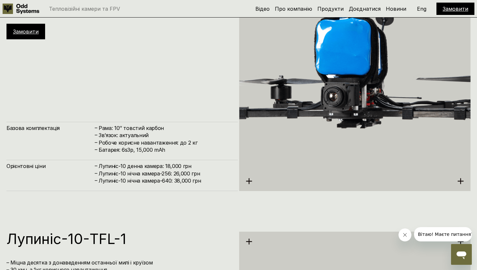 This screenshot has width=477, height=270. I want to click on p: Тепловізійні камери та FPV, so click(84, 9).